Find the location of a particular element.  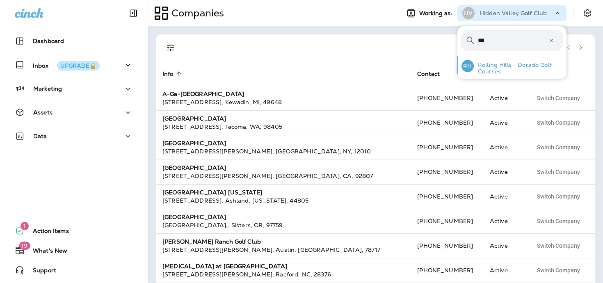

span: Action Items is located at coordinates (47, 233).